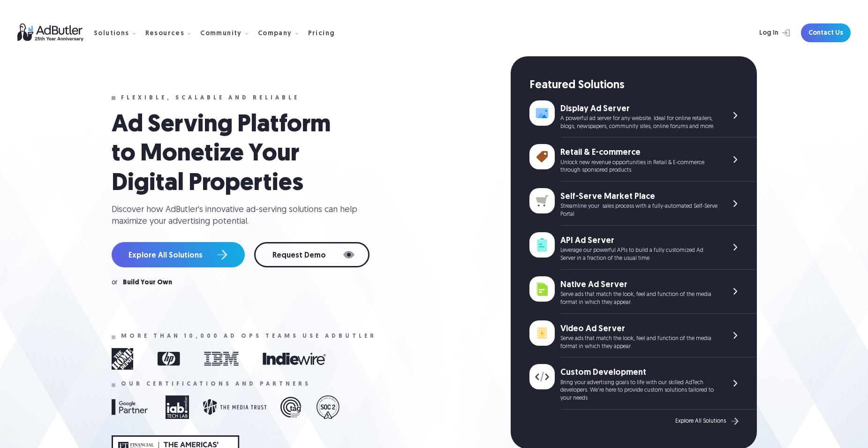 The image size is (868, 448). What do you see at coordinates (638, 123) in the screenshot?
I see `div: A powerful ad server for any website. Ideal for online retailers, blogs, newspapers, community si...` at bounding box center [638, 123].